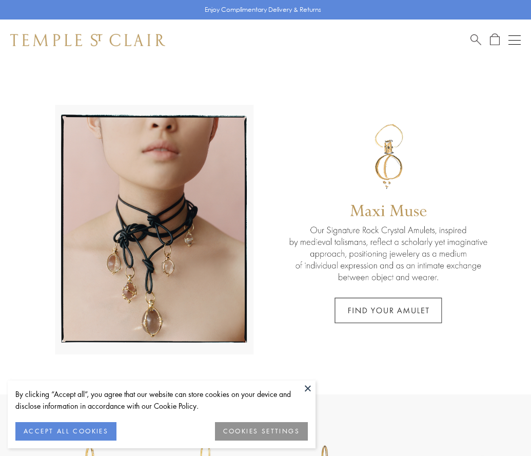 The width and height of the screenshot is (531, 456). Describe the element at coordinates (515, 40) in the screenshot. I see `button: Open navigation` at that location.